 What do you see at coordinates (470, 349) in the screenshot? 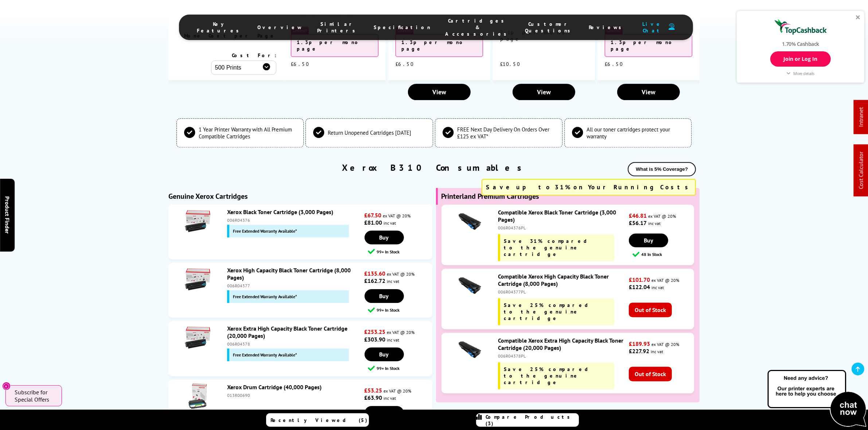
I see `img: Compatible Xerox Extra High Capacity Black Toner Cartridge (20,000 Pages)` at bounding box center [470, 349].